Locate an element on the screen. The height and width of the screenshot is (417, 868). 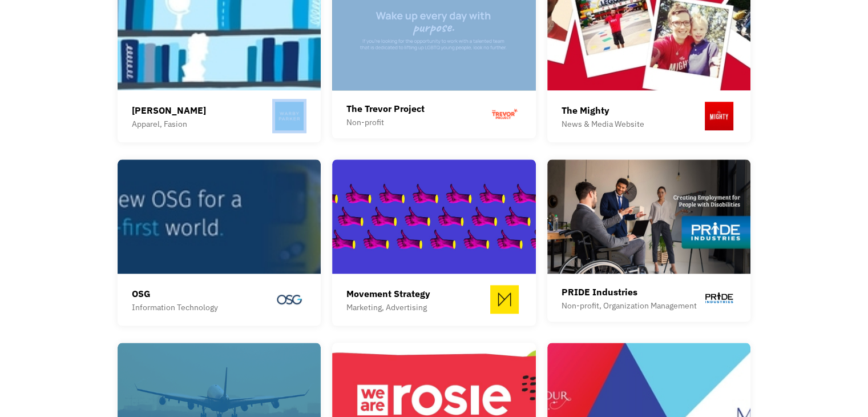
div: News & Media Website is located at coordinates (603, 124).